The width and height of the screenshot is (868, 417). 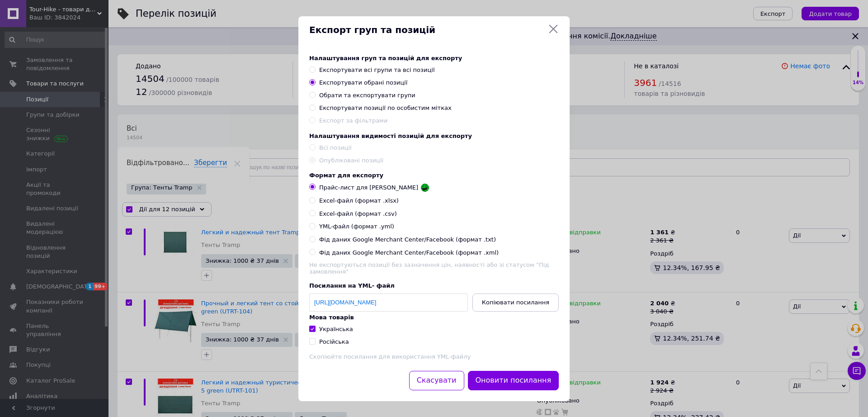 I want to click on span: Експортувати всі групи та всі позиції, so click(x=377, y=70).